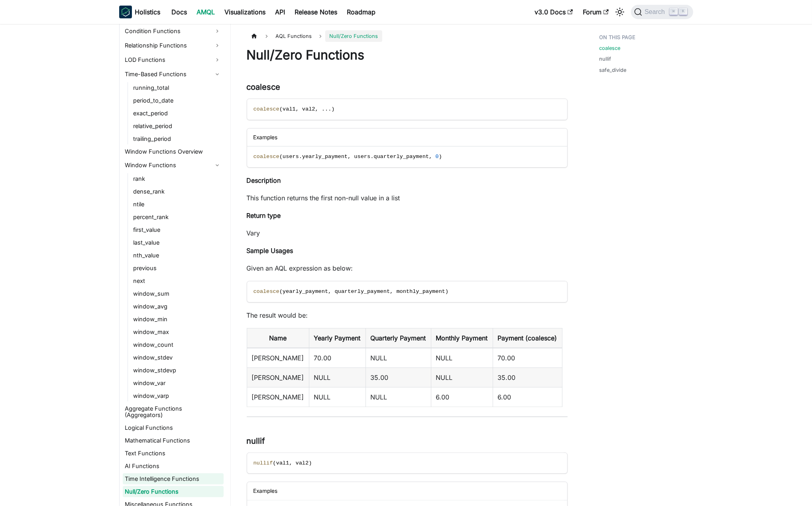  Describe the element at coordinates (173, 412) in the screenshot. I see `a: Aggregate Functions (Aggregators)` at that location.